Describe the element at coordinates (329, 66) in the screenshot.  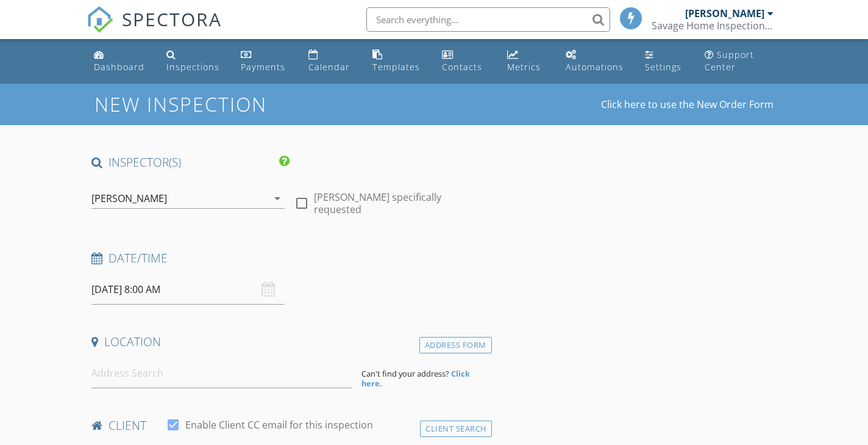
I see `div: Calendar` at that location.